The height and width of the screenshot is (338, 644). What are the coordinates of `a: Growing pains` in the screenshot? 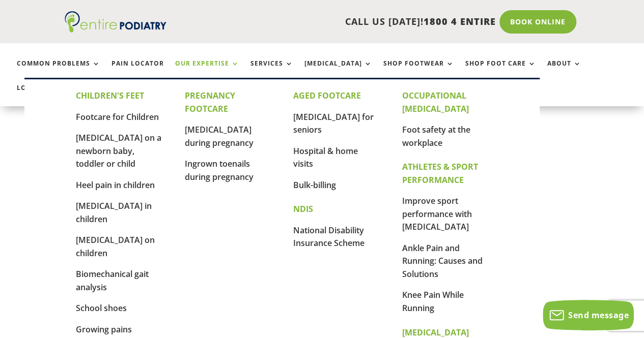 It's located at (104, 330).